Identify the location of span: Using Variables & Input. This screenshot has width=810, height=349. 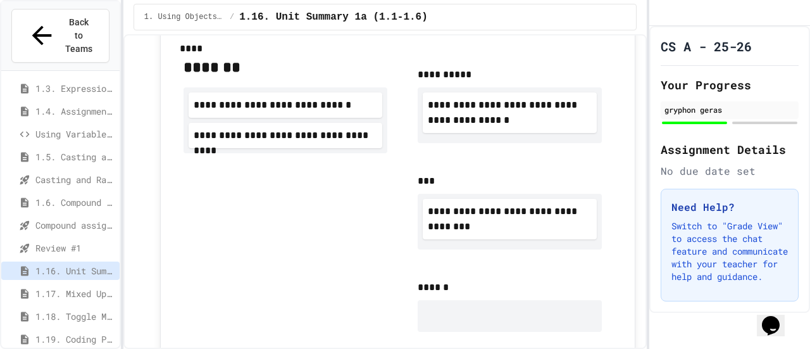
(75, 134).